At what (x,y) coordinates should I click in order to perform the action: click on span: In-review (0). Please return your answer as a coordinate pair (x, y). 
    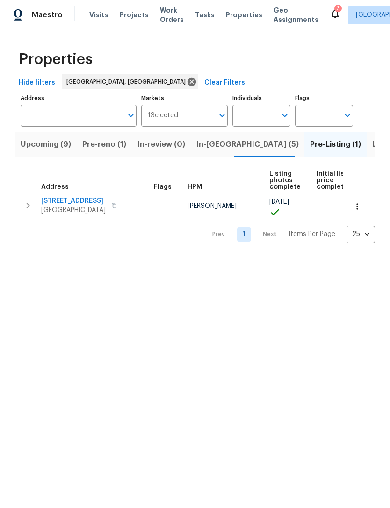
    Looking at the image, I should click on (161, 144).